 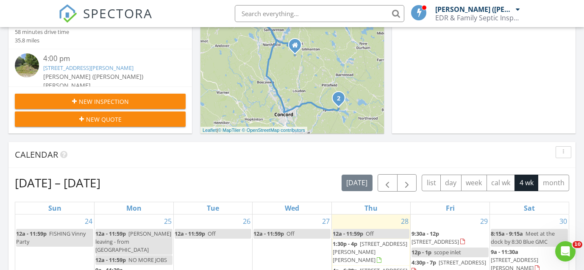 I want to click on a: Go to August 28, 2025, so click(x=405, y=221).